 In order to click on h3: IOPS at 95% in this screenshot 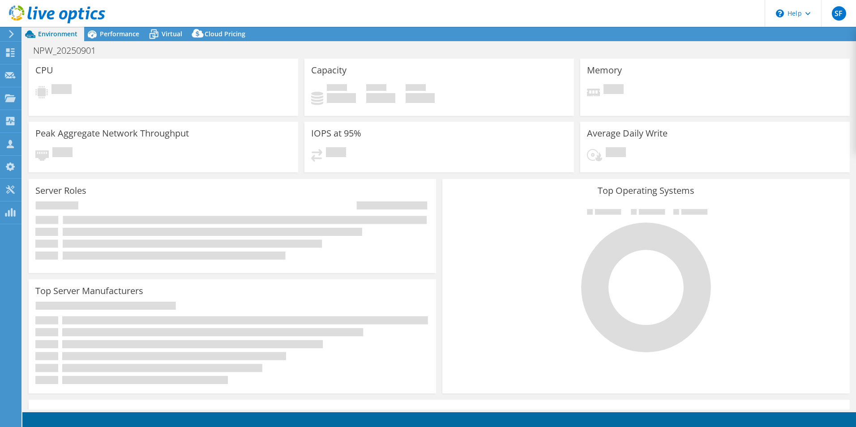, I will do `click(336, 133)`.